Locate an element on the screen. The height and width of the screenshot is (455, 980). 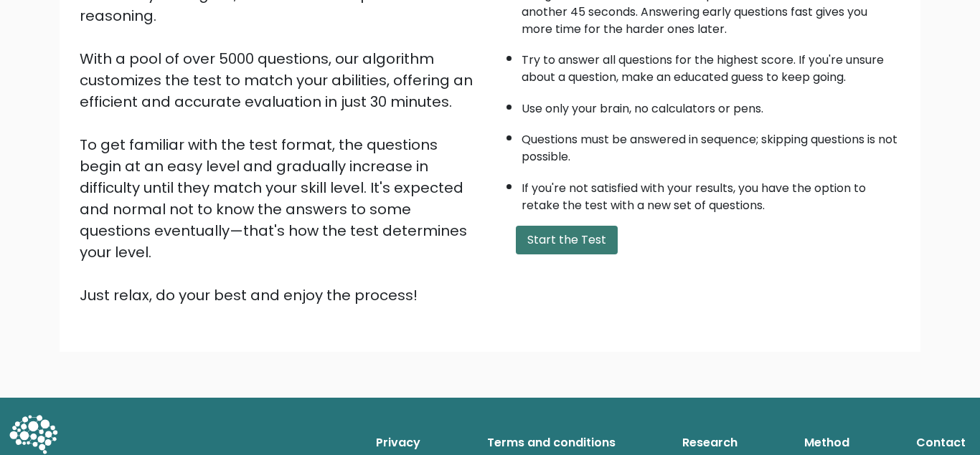
button: Start the Test is located at coordinates (567, 240).